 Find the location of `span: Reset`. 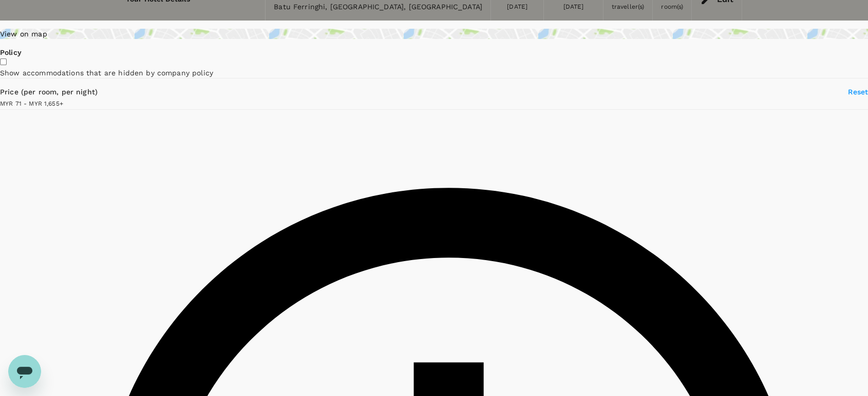

span: Reset is located at coordinates (858, 92).